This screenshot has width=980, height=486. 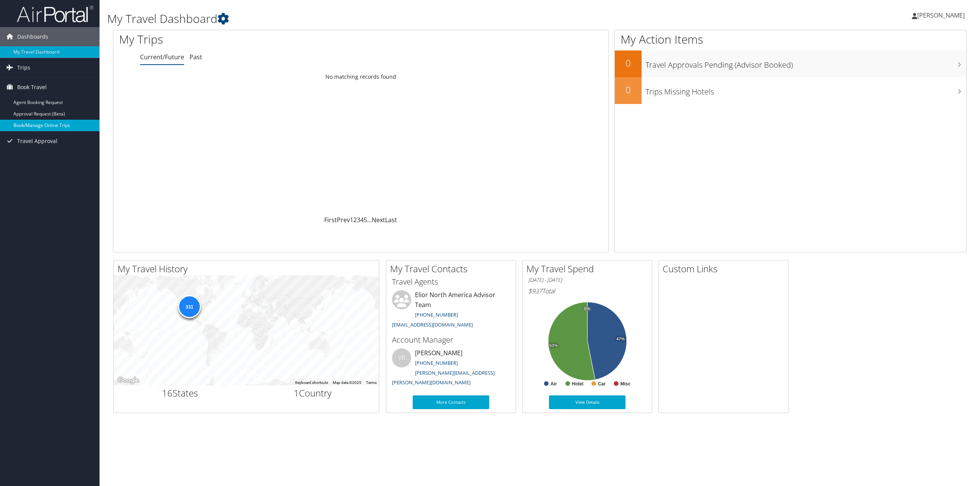 What do you see at coordinates (362, 220) in the screenshot?
I see `a: 4` at bounding box center [362, 220].